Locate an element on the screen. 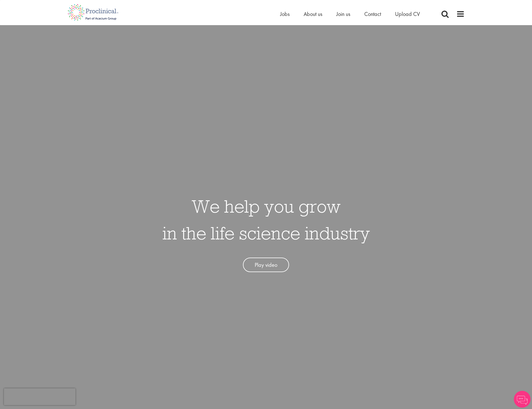  a: Join us is located at coordinates (344, 14).